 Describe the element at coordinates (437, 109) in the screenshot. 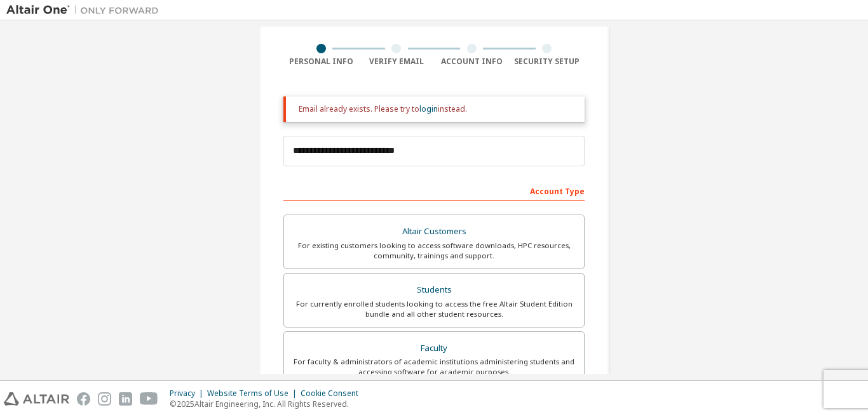

I see `div: Email already exists. Please try to instead.` at that location.